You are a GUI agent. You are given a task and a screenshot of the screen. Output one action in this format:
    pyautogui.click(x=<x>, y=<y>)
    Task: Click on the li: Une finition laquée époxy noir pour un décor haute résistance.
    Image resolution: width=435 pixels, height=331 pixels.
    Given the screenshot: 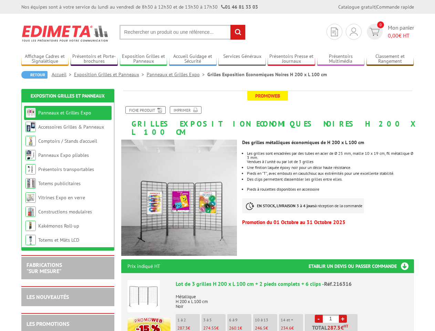 What is the action you would take?
    pyautogui.click(x=331, y=168)
    